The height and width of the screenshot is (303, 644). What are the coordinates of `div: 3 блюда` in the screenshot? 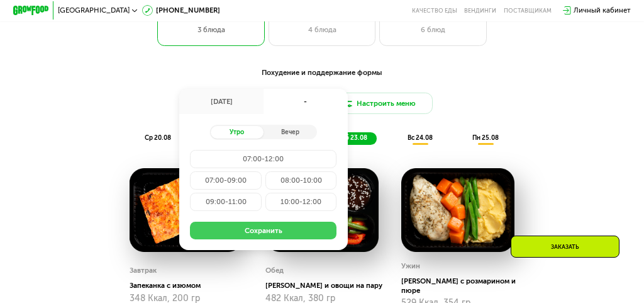 It's located at (211, 30).